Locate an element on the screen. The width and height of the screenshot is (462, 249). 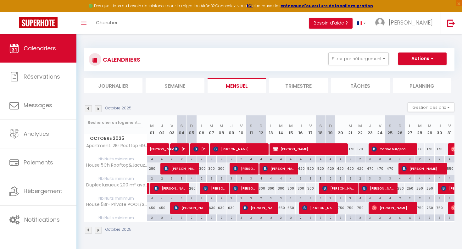
th: 31 is located at coordinates (450, 129).